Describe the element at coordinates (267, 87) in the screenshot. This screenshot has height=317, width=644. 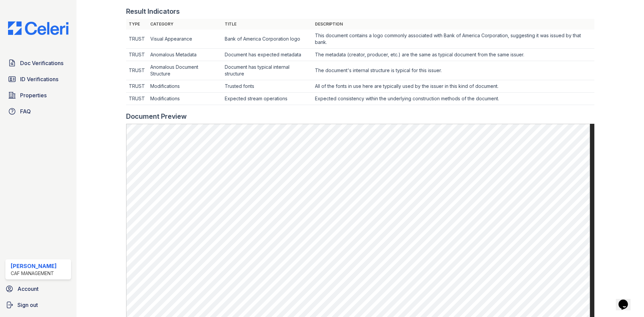
I see `td: Trusted fonts` at that location.